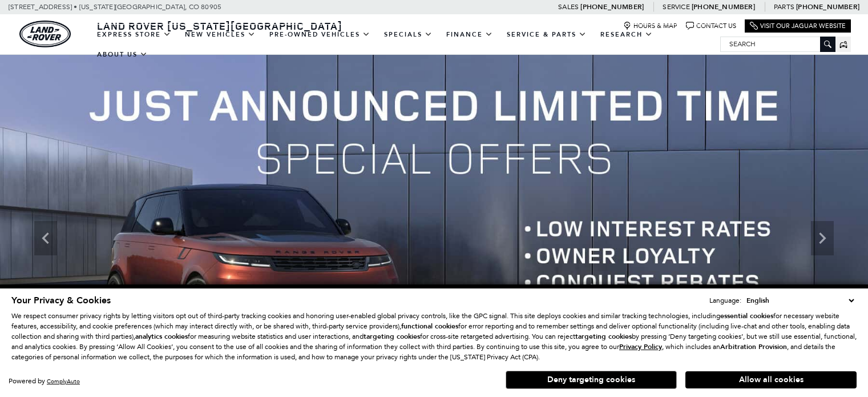  I want to click on a: Finance, so click(469, 34).